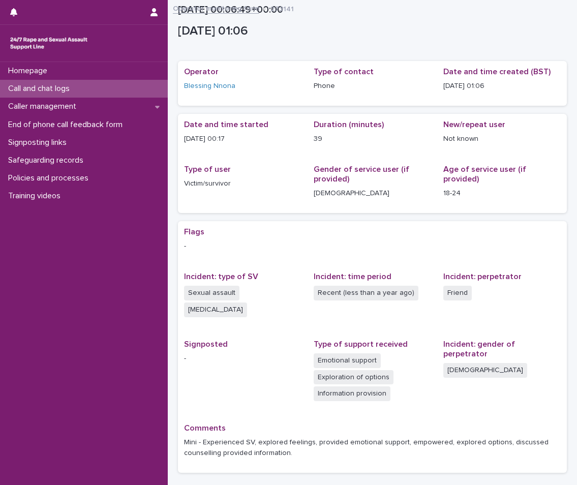 Image resolution: width=577 pixels, height=485 pixels. Describe the element at coordinates (49, 43) in the screenshot. I see `img: rhQMoQhaT3yELyF149Cw` at that location.